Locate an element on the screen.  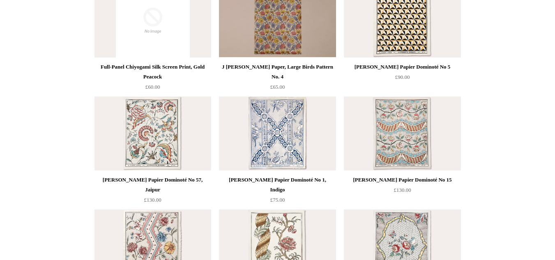
a: Full-Panel Chiyogami Silk Screen Print, Gold Peacock £60.00 is located at coordinates (153, 79).